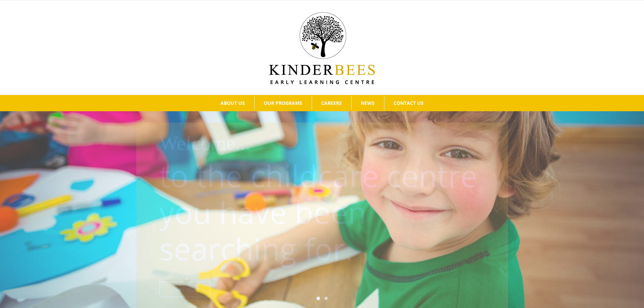  What do you see at coordinates (326, 298) in the screenshot?
I see `a: 2` at bounding box center [326, 298].